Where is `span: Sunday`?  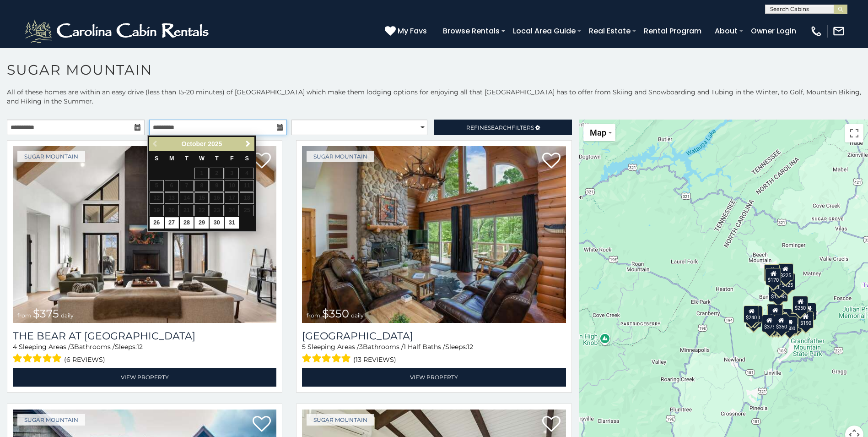
span: Sunday is located at coordinates (157, 159).